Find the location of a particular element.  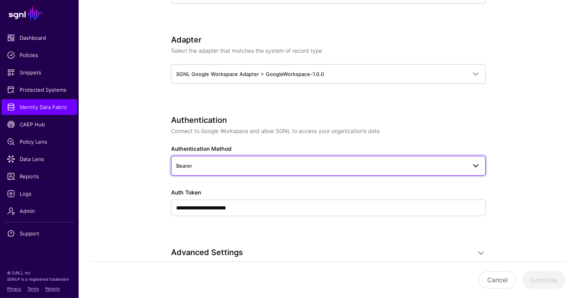

a: Protected Systems is located at coordinates (39, 90).